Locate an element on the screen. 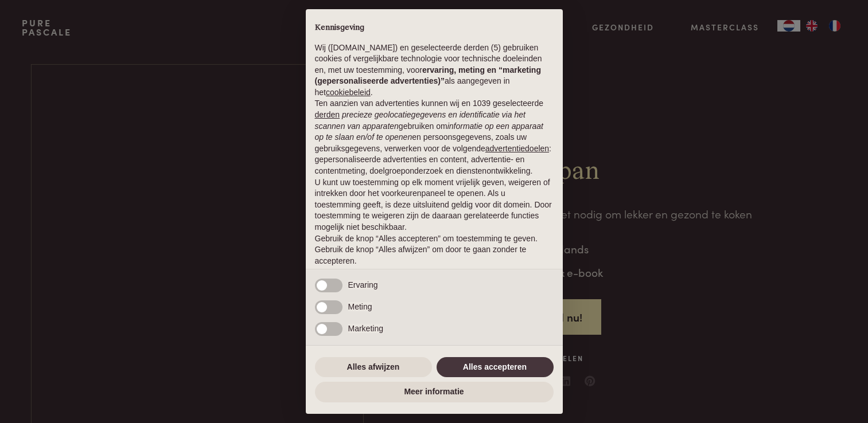 The image size is (868, 423). span: Ervaring is located at coordinates (363, 285).